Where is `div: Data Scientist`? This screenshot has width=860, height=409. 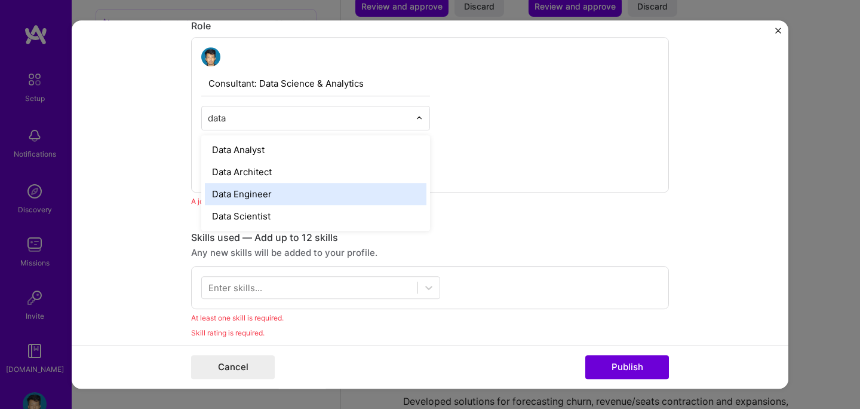 div: Data Scientist is located at coordinates (315, 216).